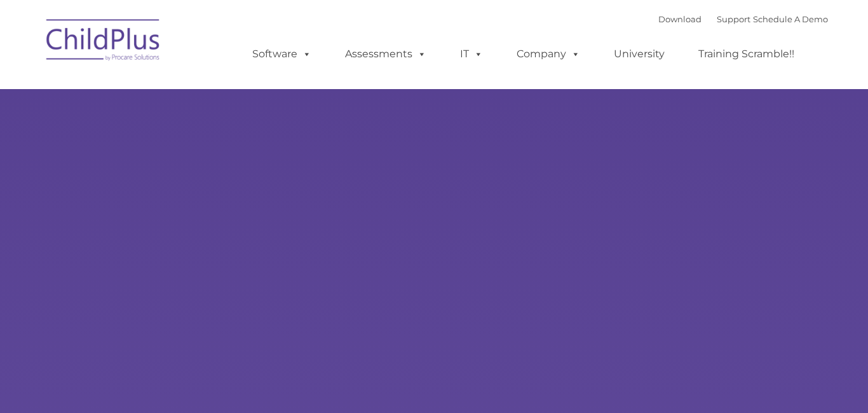 The height and width of the screenshot is (413, 868). What do you see at coordinates (386, 54) in the screenshot?
I see `a: Assessments` at bounding box center [386, 54].